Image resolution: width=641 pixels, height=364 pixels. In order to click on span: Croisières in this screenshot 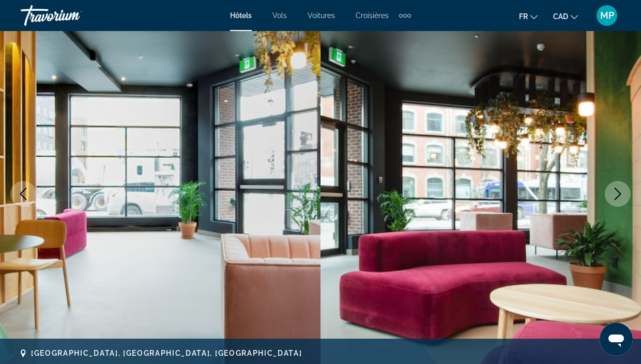, I will do `click(372, 16)`.